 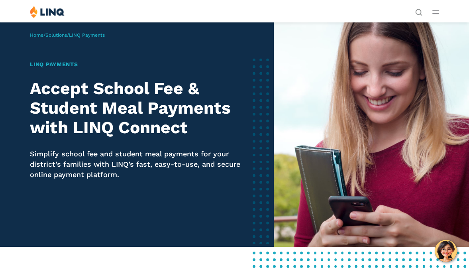 I want to click on button: 打开主菜单, so click(x=435, y=12).